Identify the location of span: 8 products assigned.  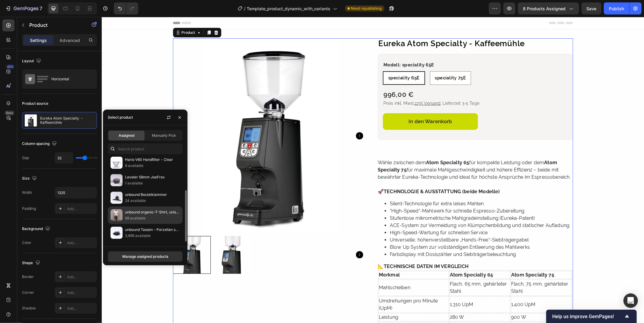
(544, 9).